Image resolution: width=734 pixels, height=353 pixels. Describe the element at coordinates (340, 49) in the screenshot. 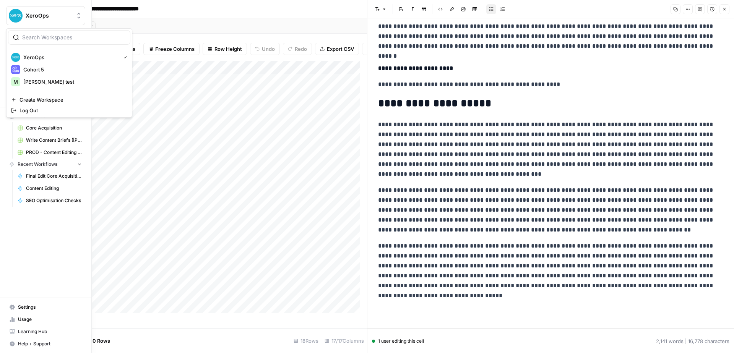

I see `span: Export CSV` at that location.